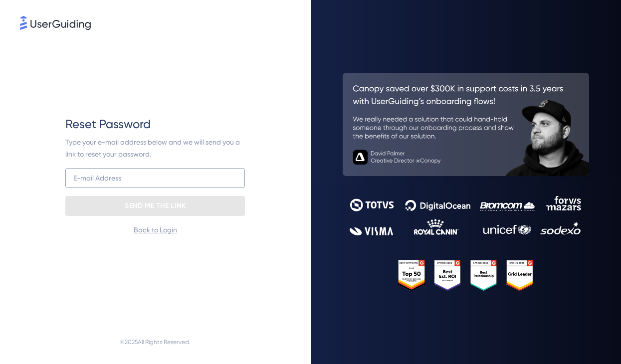 Image resolution: width=621 pixels, height=364 pixels. What do you see at coordinates (155, 206) in the screenshot?
I see `p: SEND ME THE LINK` at bounding box center [155, 206].